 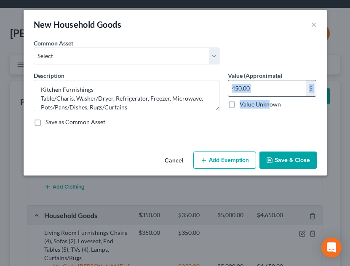 I want to click on label: Common Asset, so click(x=53, y=43).